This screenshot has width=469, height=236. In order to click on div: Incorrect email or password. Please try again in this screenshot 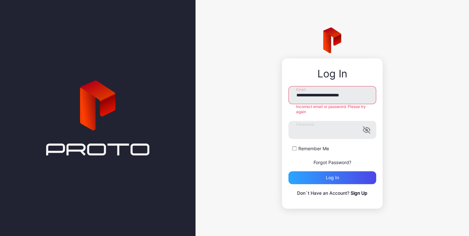, I will do `click(333, 109)`.